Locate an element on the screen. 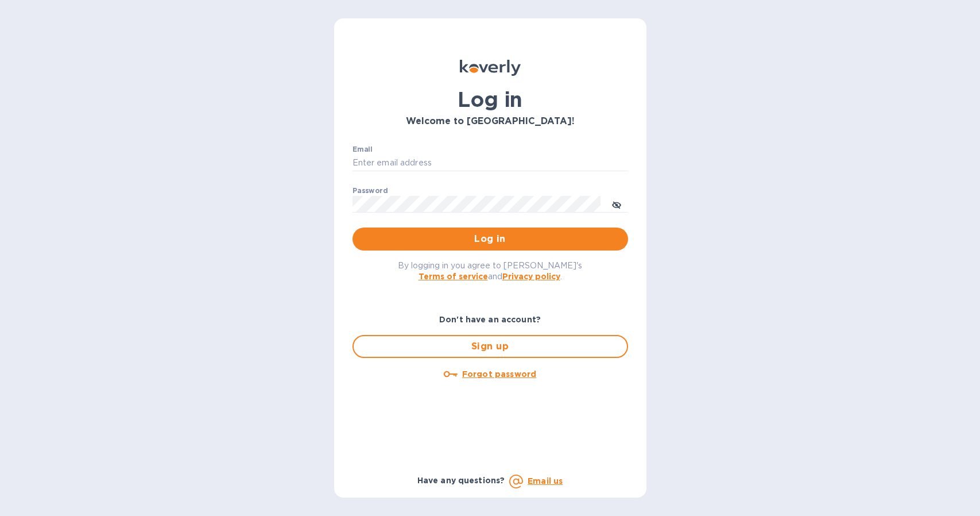  b: Email us is located at coordinates (545, 481).